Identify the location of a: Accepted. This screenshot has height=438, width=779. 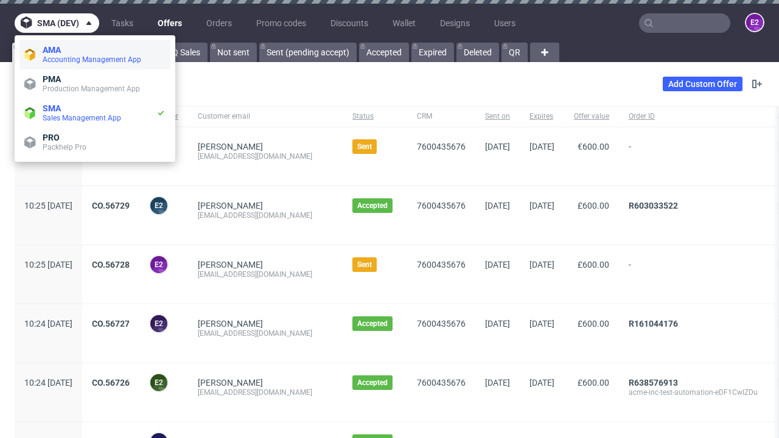
(384, 52).